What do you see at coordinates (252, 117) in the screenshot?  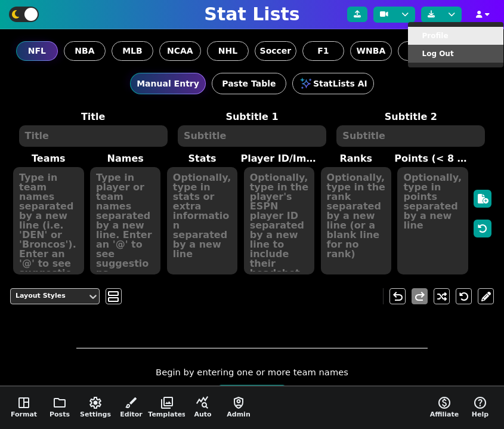 I see `label: Subtitle 1` at bounding box center [252, 117].